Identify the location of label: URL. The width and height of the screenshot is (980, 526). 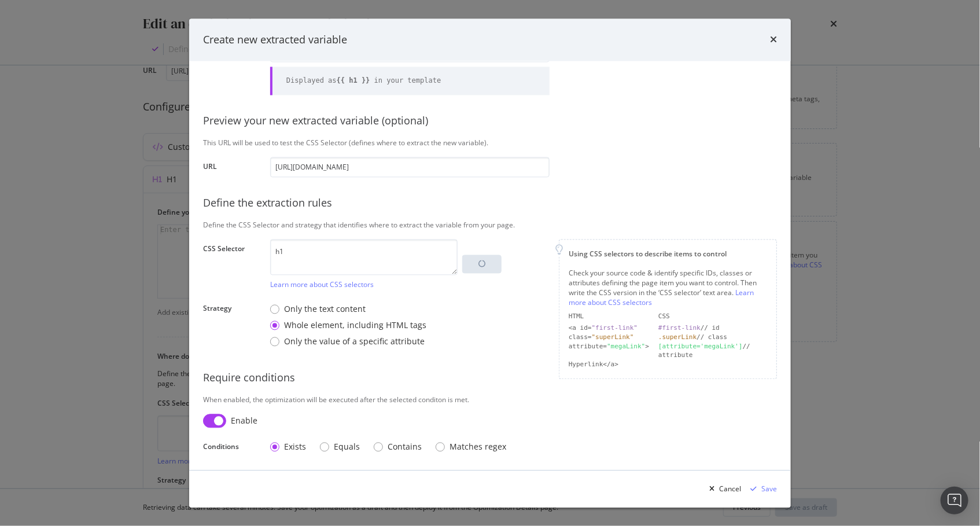
(232, 168).